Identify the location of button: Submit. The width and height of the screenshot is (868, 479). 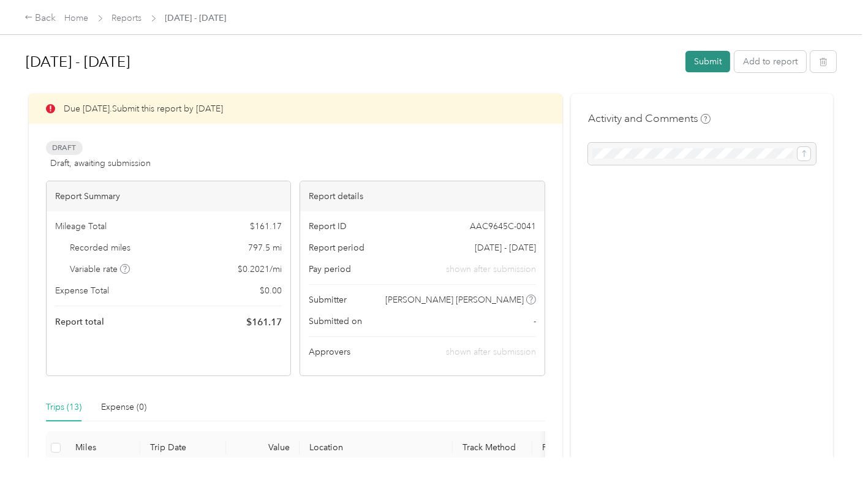
(707, 61).